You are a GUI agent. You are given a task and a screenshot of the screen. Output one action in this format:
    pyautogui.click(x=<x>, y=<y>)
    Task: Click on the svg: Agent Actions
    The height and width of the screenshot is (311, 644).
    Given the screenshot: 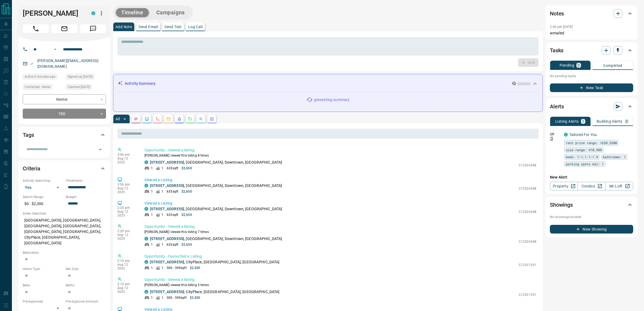 What is the action you would take?
    pyautogui.click(x=212, y=119)
    